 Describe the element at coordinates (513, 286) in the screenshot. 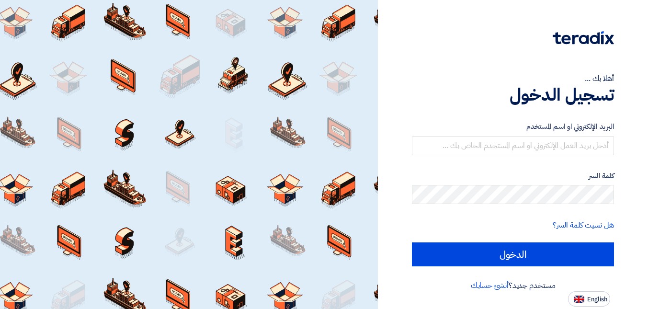

I see `div: مستخدم جديد؟` at that location.